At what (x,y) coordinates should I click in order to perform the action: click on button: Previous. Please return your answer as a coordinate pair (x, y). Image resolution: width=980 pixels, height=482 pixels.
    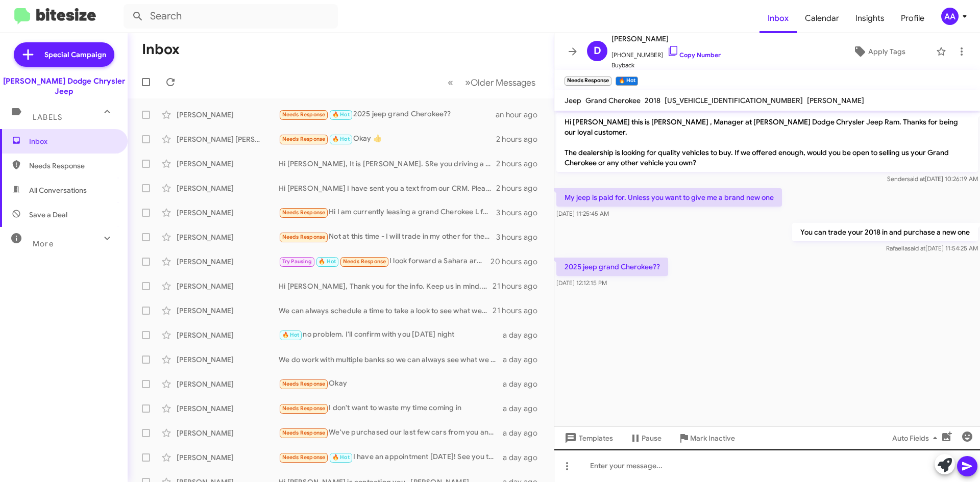
    Looking at the image, I should click on (450, 82).